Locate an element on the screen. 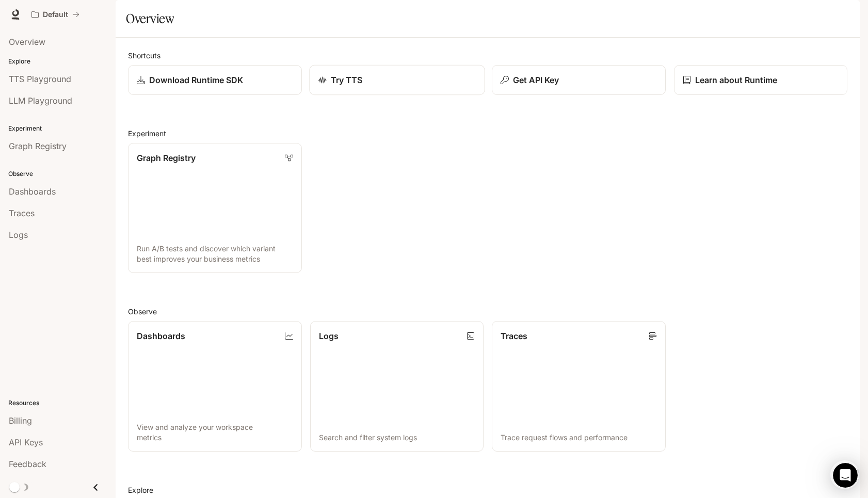 This screenshot has height=498, width=868. div: The team typically replies in under 2h is located at coordinates (79, 22).